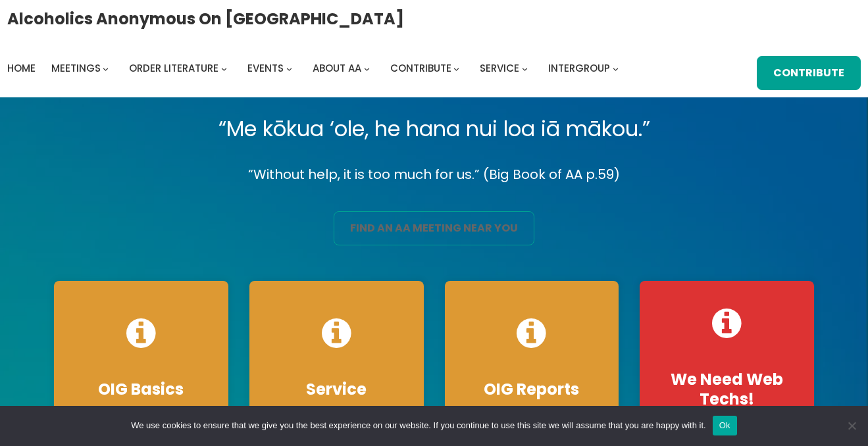 This screenshot has height=446, width=868. What do you see at coordinates (727, 389) in the screenshot?
I see `h4: We Need Web Techs!` at bounding box center [727, 389].